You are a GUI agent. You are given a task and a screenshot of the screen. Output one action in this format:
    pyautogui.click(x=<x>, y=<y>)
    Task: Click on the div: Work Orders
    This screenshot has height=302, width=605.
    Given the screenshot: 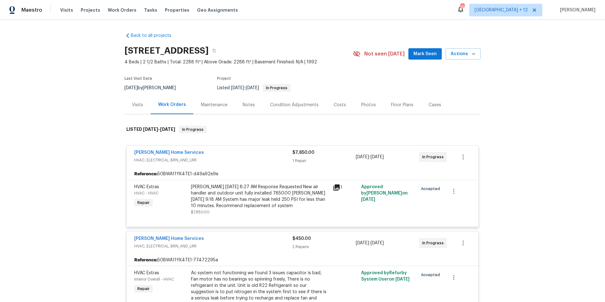 What is the action you would take?
    pyautogui.click(x=172, y=105)
    